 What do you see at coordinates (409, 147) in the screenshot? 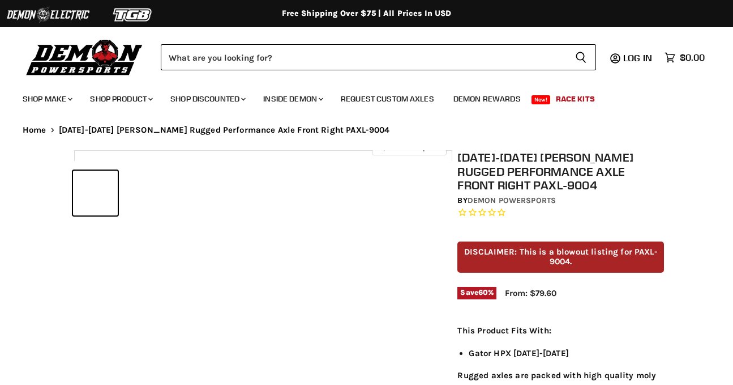
I see `span: Click to expand` at bounding box center [409, 147].